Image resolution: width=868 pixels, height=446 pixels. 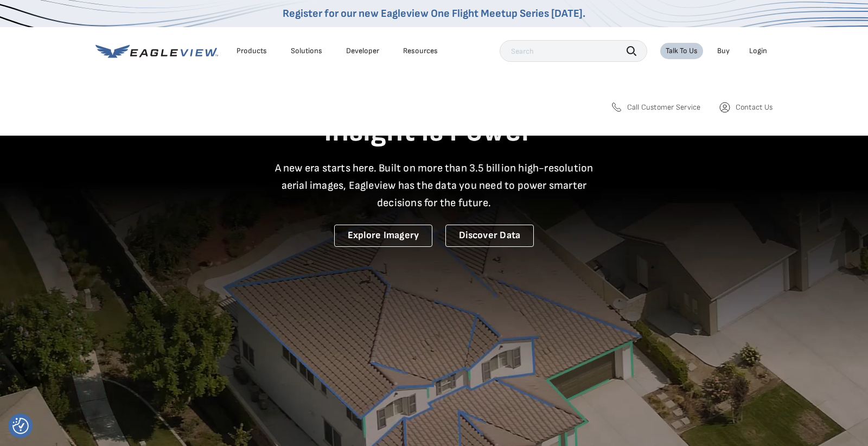 What do you see at coordinates (252, 51) in the screenshot?
I see `div: Products` at bounding box center [252, 51].